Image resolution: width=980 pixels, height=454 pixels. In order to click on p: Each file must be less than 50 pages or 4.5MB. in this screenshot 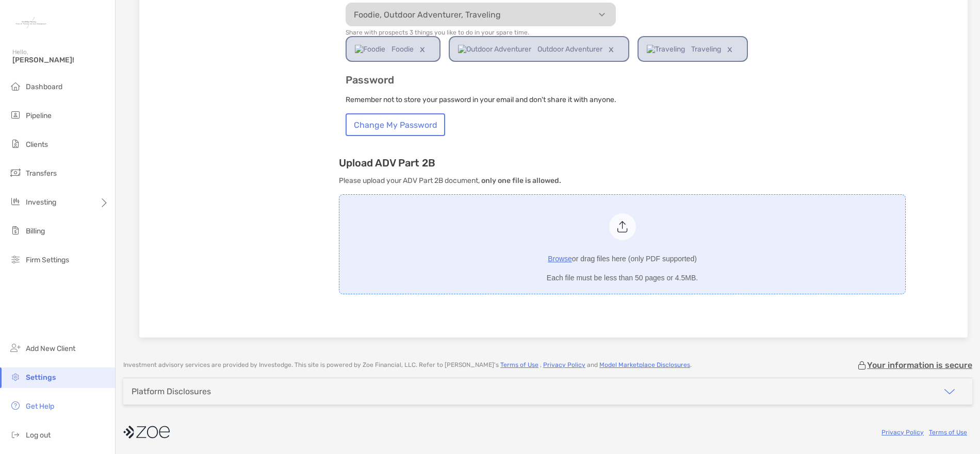, I will do `click(622, 278)`.